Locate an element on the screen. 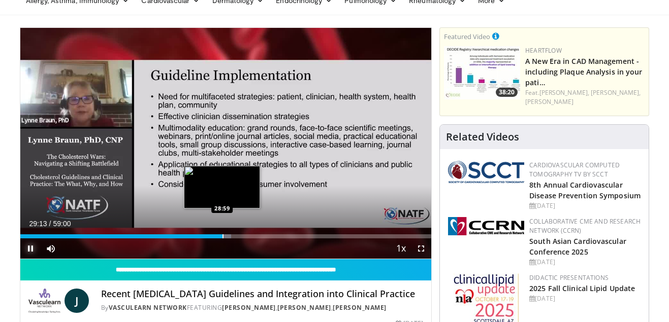 The width and height of the screenshot is (669, 322). a: A New Era in CAD Management - including Plaque Analysis in your pati… is located at coordinates (583, 72).